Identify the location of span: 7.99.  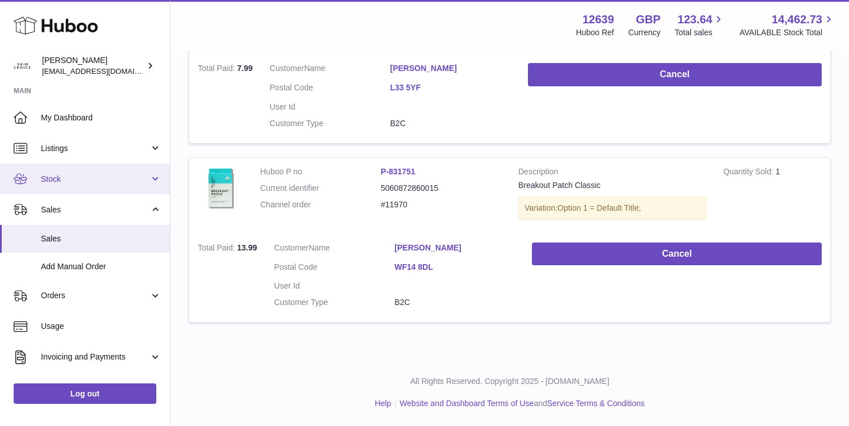
(244, 68).